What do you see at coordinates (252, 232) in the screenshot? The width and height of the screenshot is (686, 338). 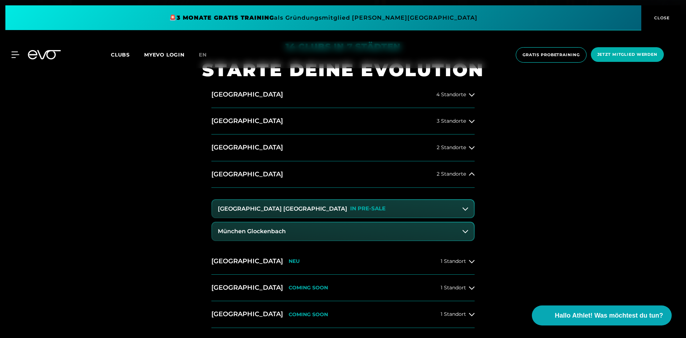 I see `h3: München Glockenbach` at bounding box center [252, 232].